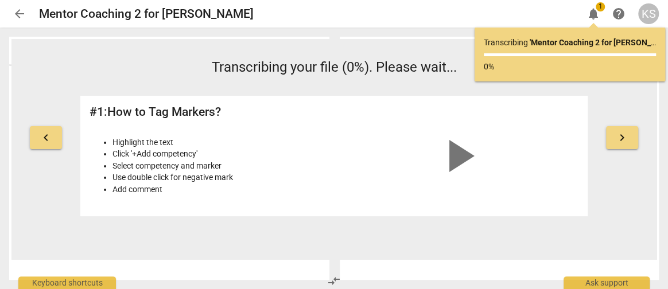 This screenshot has height=289, width=668. What do you see at coordinates (220, 177) in the screenshot?
I see `li: Use double click for negative mark` at bounding box center [220, 177].